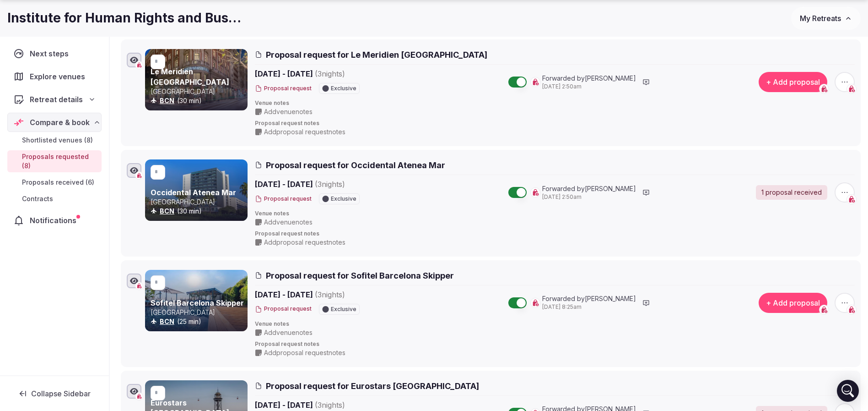  What do you see at coordinates (56, 99) in the screenshot?
I see `span: Retreat details` at bounding box center [56, 99].